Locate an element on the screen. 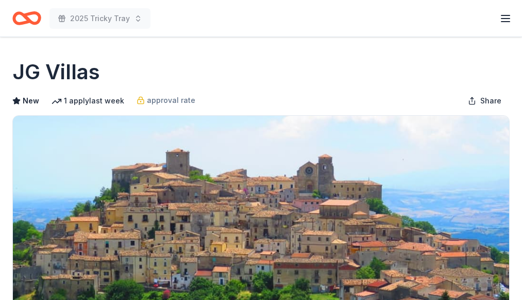  a: Home is located at coordinates (27, 18).